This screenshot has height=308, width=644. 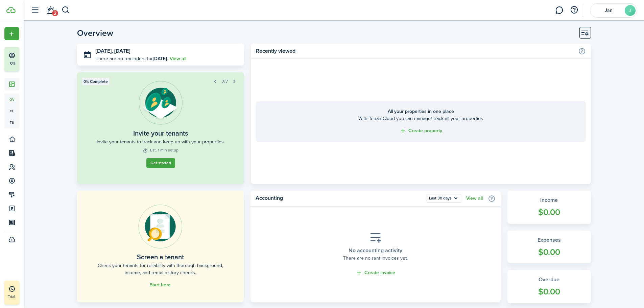 I want to click on button: Last 30 days, so click(x=444, y=199).